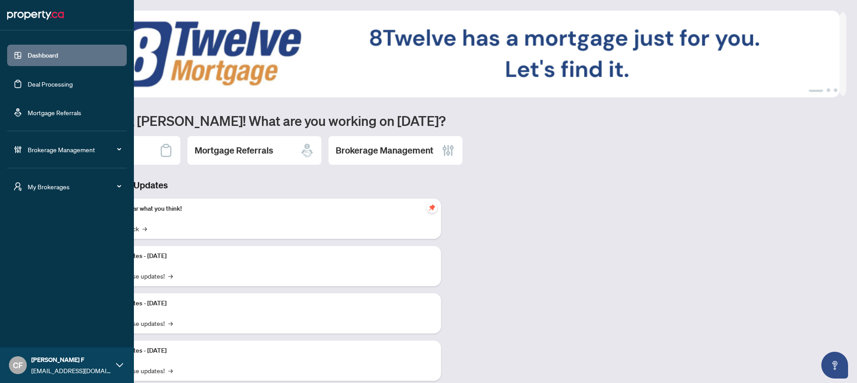 The height and width of the screenshot is (383, 857). What do you see at coordinates (385, 150) in the screenshot?
I see `h2: Brokerage Management` at bounding box center [385, 150].